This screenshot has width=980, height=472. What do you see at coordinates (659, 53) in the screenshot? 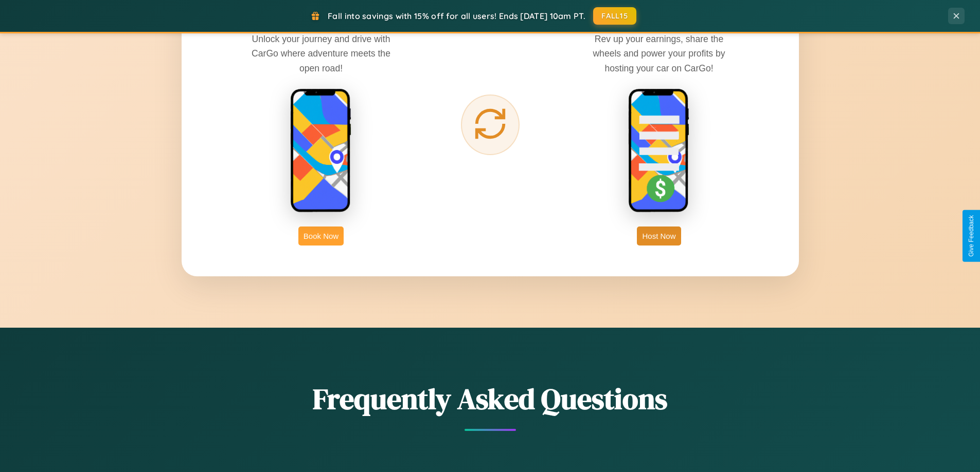
I see `p: Rev up your earnings, share the wheels and power your profits by hosting your car on CarGo!` at bounding box center [659, 53].